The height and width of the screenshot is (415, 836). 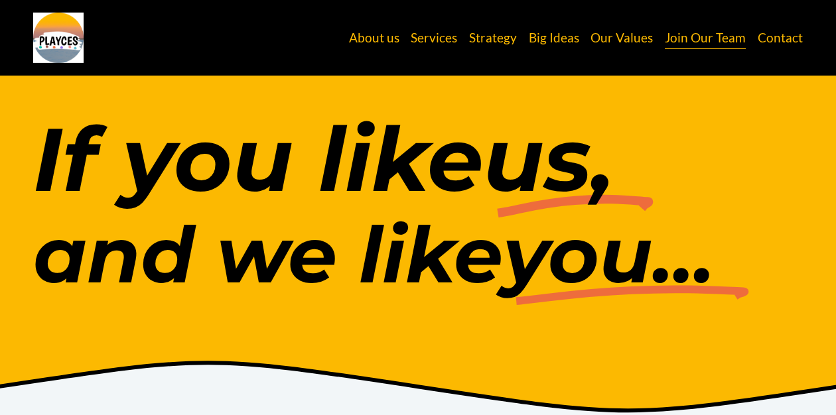 What do you see at coordinates (58, 38) in the screenshot?
I see `img: Playces Creative | Make Your Brand Your Greatest Asset | Brand, Marketing &amp; Social Media Agen...` at bounding box center [58, 38].